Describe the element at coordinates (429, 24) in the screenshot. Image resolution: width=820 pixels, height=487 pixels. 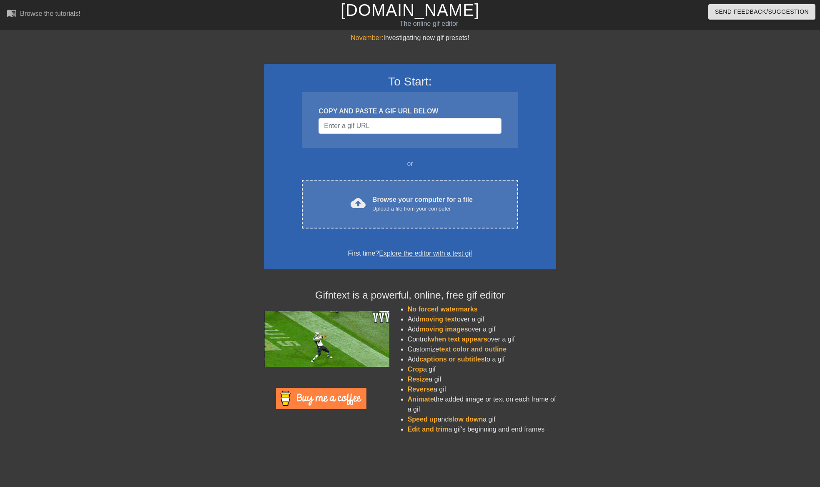
I see `div: The online gif editor` at that location.